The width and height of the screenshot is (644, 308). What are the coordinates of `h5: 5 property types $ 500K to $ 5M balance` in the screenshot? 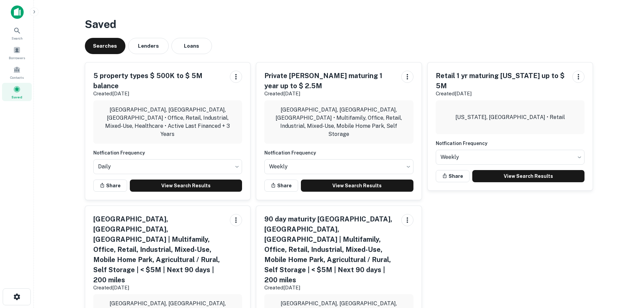 It's located at (159, 81).